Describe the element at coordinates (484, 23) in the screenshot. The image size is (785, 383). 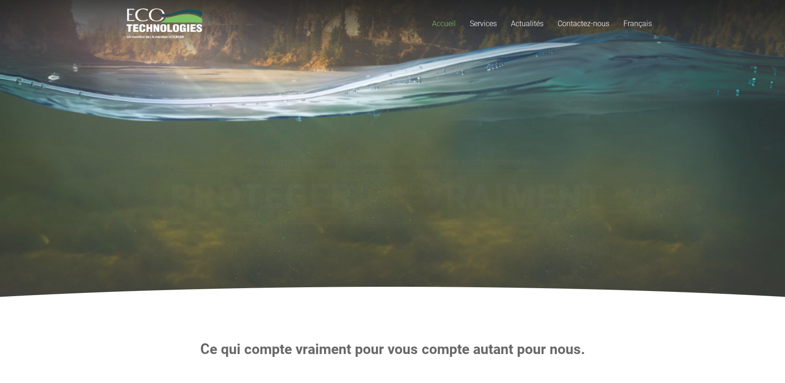
I see `span: Services` at that location.